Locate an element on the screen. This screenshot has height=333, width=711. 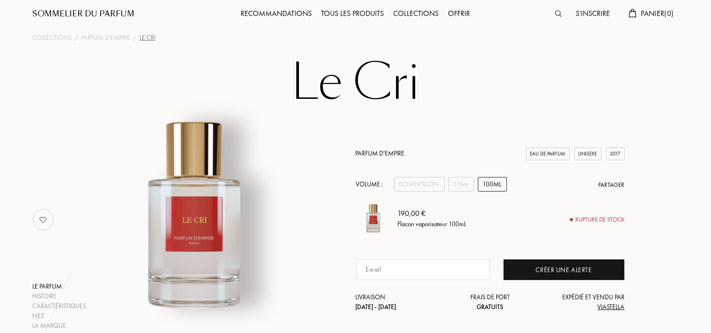
h1: Le Cri is located at coordinates (356, 83).